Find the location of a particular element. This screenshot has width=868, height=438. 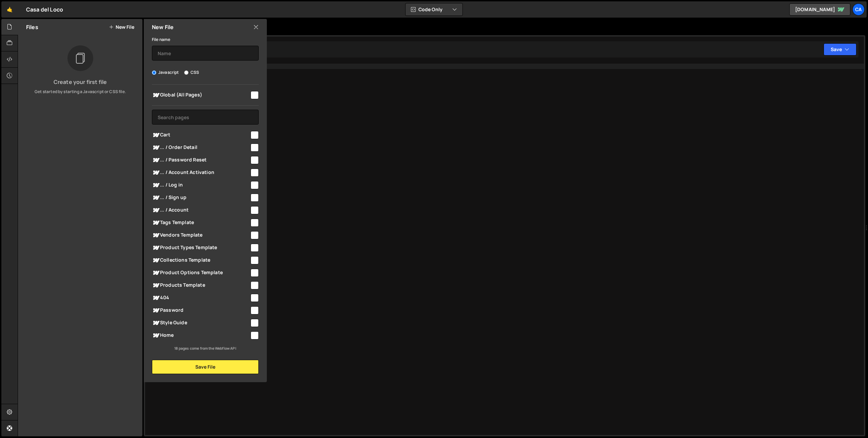

input: Name is located at coordinates (205, 53).